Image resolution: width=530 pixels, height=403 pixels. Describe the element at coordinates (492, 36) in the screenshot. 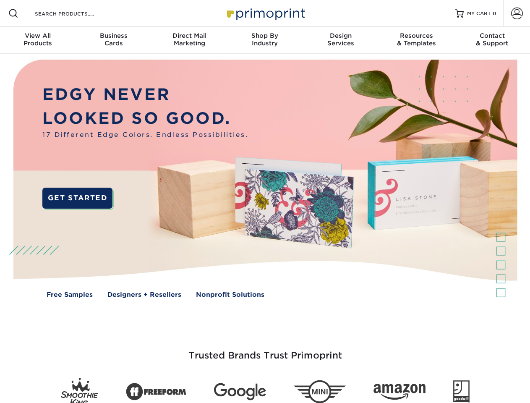

I see `span: Contact` at that location.